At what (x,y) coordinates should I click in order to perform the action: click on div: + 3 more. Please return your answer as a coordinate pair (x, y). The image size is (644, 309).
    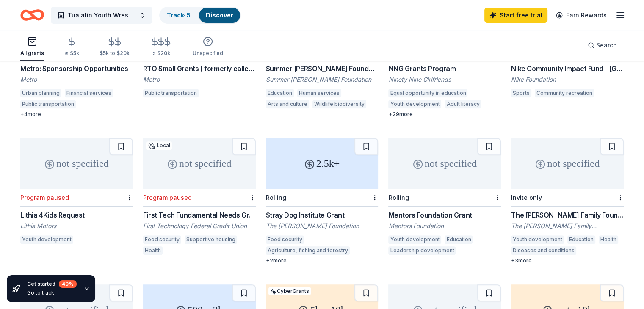
    Looking at the image, I should click on (567, 261).